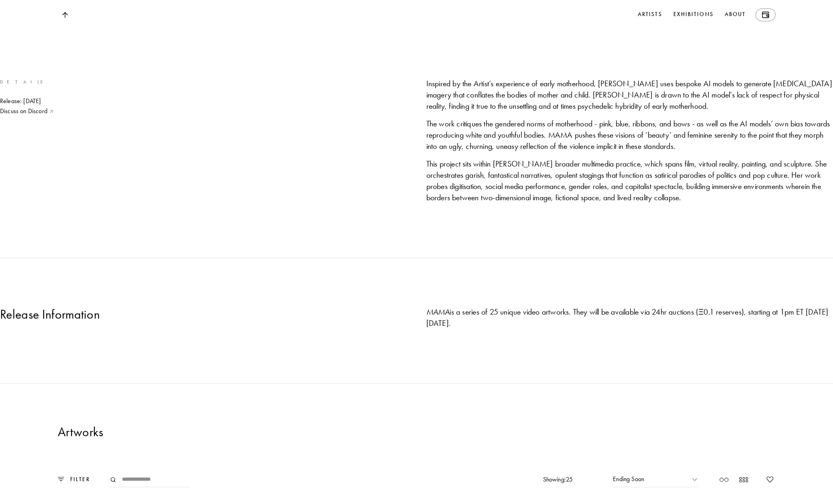 This screenshot has height=504, width=833. Describe the element at coordinates (438, 312) in the screenshot. I see `i: MAMA` at that location.